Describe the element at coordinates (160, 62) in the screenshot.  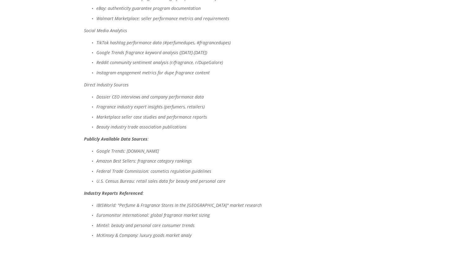
I see `em: Reddit community sentiment analysis (r/fragrance, r/DupeGalore)` at that location.